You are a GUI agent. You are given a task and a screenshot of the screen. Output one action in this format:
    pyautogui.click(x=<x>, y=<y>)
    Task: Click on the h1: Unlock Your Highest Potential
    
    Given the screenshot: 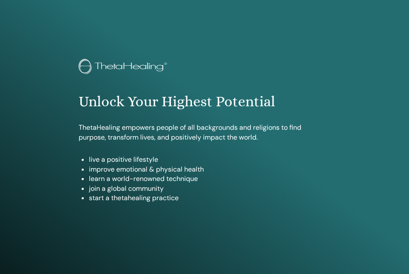 What is the action you would take?
    pyautogui.click(x=204, y=102)
    